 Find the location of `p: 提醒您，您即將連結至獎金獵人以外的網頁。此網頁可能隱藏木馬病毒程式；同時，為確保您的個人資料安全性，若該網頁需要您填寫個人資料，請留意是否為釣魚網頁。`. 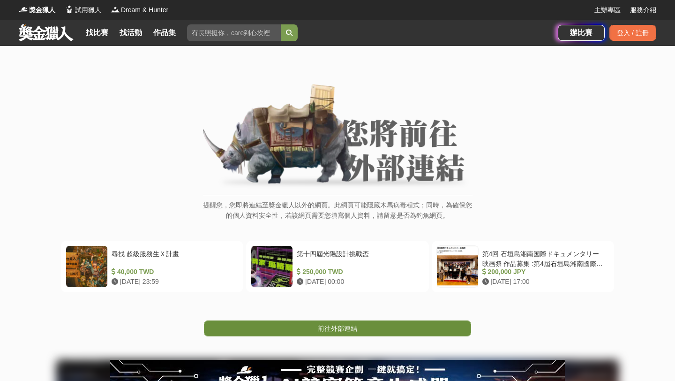

p: 提醒您，您即將連結至獎金獵人以外的網頁。此網頁可能隱藏木馬病毒程式；同時，為確保您的個人資料安全性，若該網頁需要您填寫個人資料，請留意是否為釣魚網頁。 is located at coordinates (338, 215).